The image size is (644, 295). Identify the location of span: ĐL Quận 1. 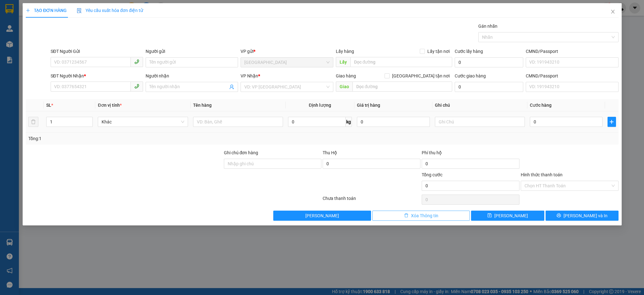
(287, 62).